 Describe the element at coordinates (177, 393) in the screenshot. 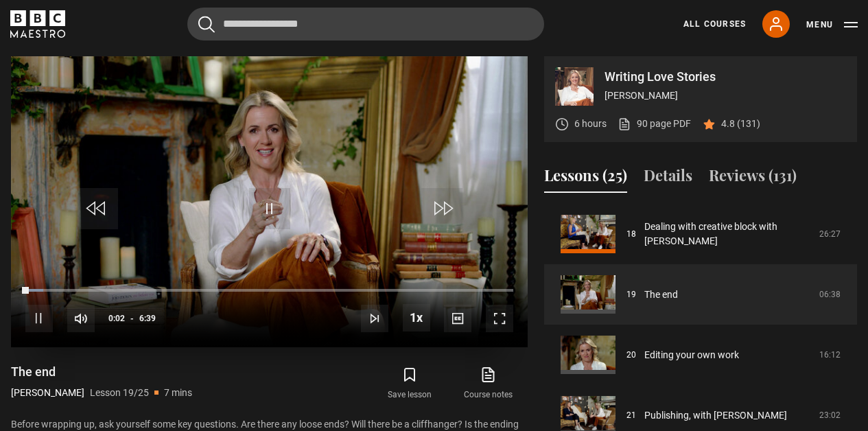

I see `p: 7 mins` at that location.